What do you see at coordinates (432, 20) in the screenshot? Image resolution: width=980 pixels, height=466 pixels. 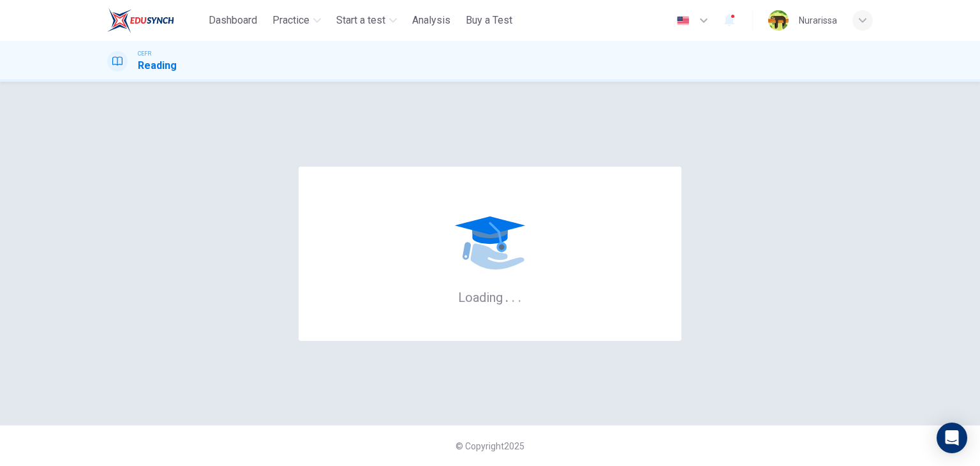 I see `span: Analysis` at bounding box center [432, 20].